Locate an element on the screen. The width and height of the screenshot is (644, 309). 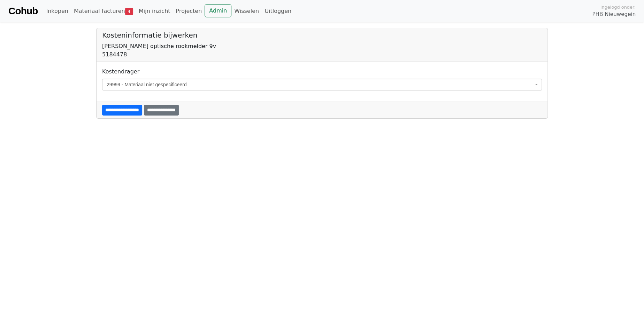
span: PHB Nieuwegein is located at coordinates (614, 14).